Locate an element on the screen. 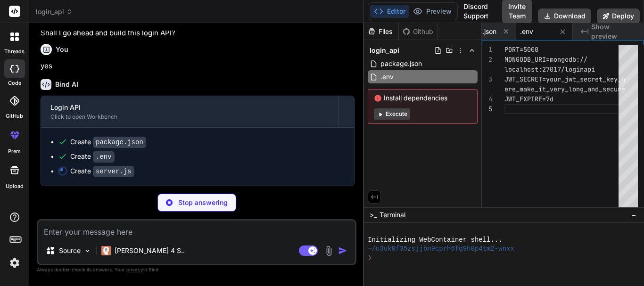 The width and height of the screenshot is (644, 286). p: Source is located at coordinates (70, 250).